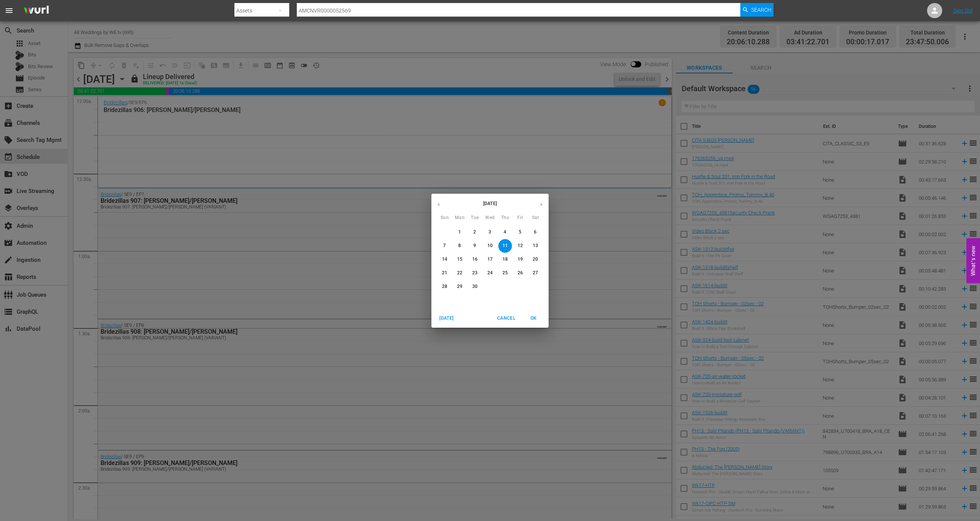  I want to click on p: 5, so click(520, 232).